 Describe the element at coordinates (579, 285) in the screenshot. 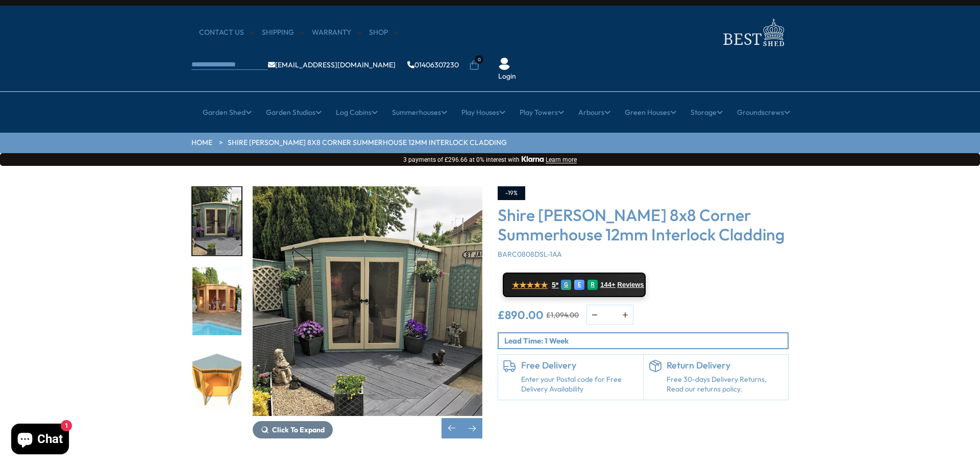

I see `div: E` at that location.